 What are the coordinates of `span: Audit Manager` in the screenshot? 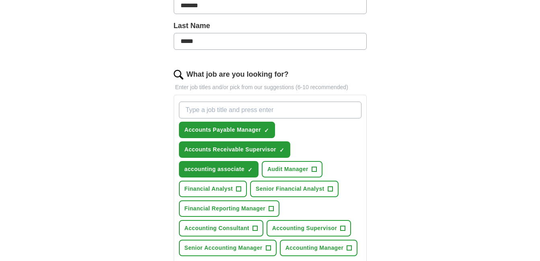 It's located at (288, 169).